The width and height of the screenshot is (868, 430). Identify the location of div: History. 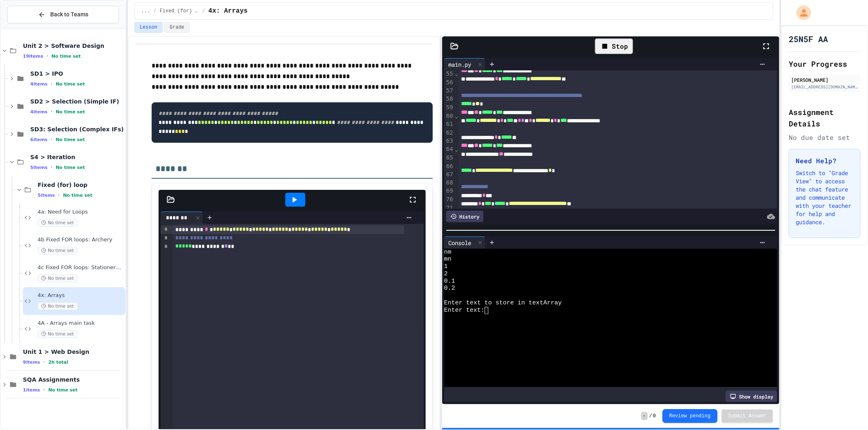
(465, 216).